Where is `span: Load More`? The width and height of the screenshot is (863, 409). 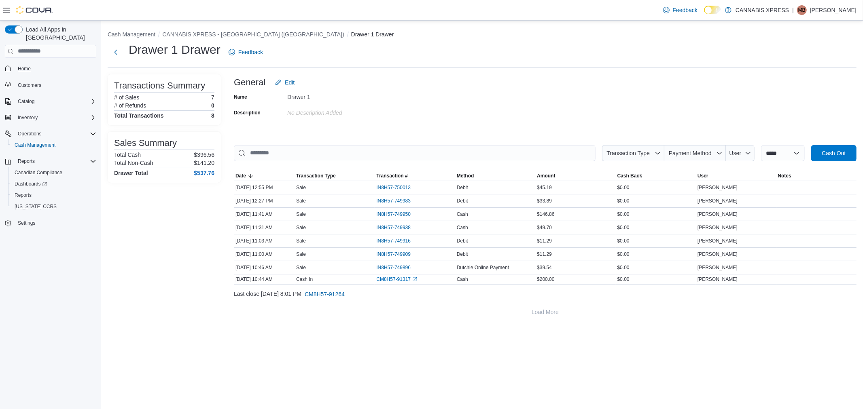 span: Load More is located at coordinates (545, 312).